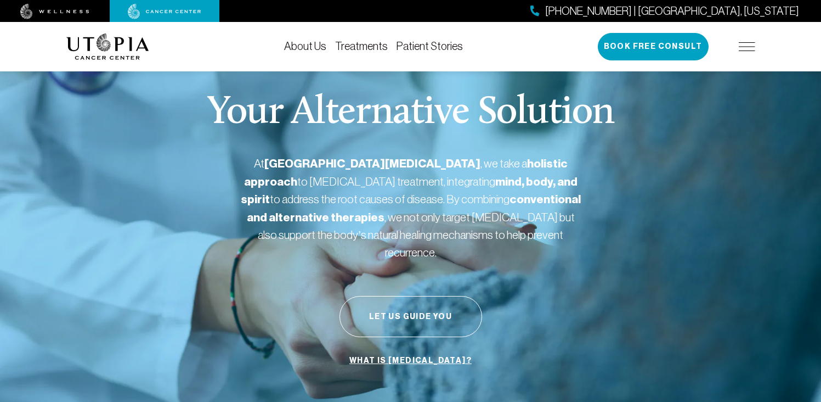  Describe the element at coordinates (430, 46) in the screenshot. I see `a: Patient Stories` at that location.